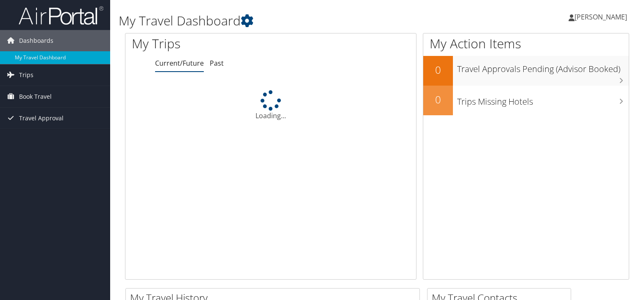  I want to click on h1: My Action Items, so click(526, 44).